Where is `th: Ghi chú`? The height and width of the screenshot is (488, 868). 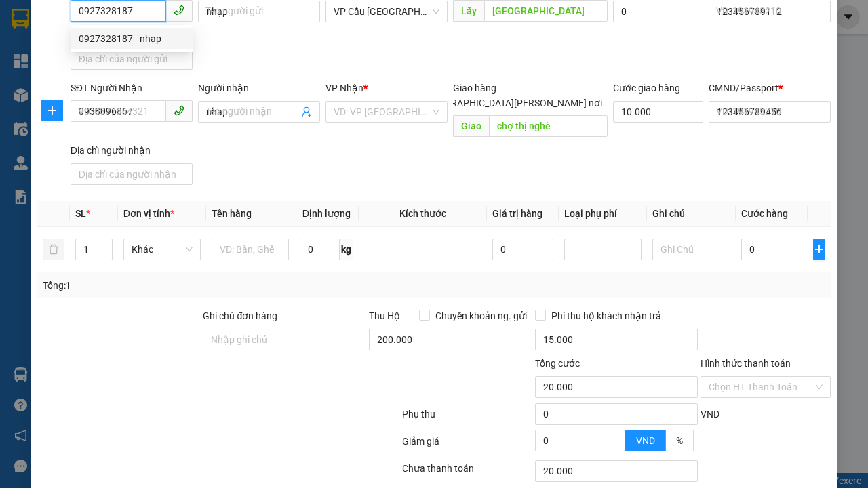 th: Ghi chú is located at coordinates (690, 213).